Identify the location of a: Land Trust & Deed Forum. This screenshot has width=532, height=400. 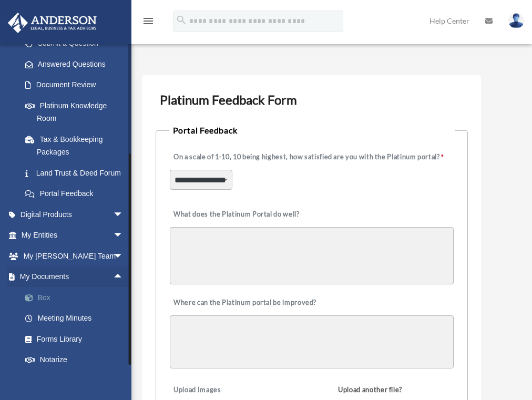
(77, 173).